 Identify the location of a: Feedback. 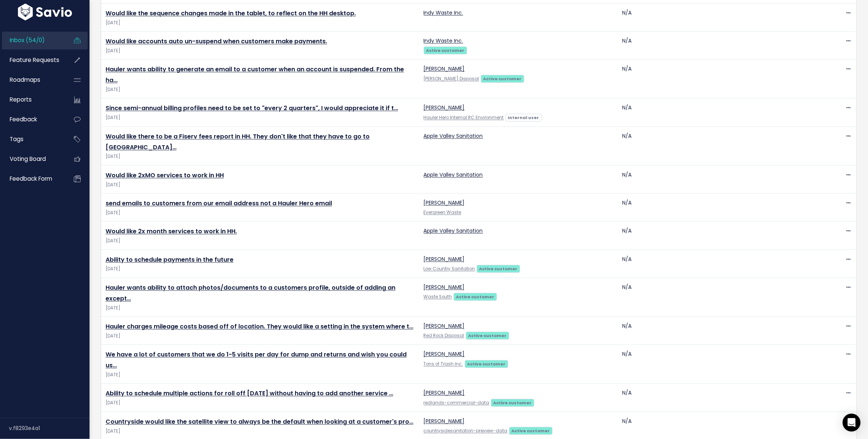
(31, 120).